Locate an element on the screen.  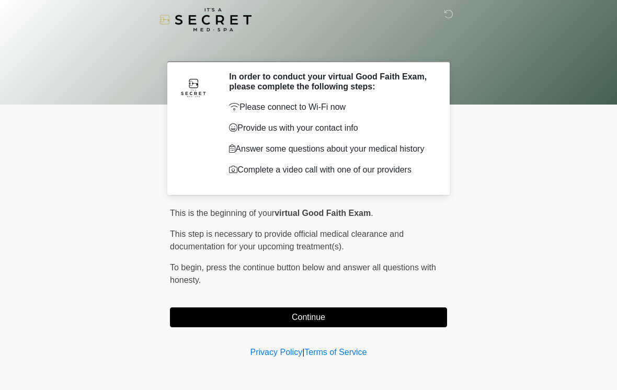
a: Privacy Policy is located at coordinates (276, 352).